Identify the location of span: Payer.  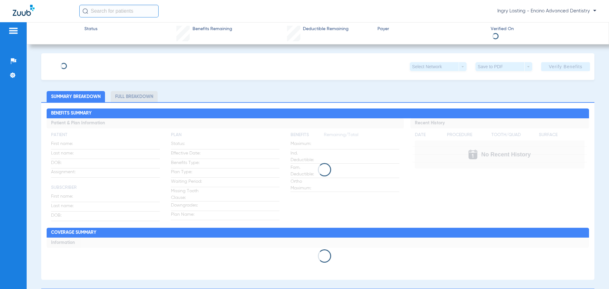
(431, 29).